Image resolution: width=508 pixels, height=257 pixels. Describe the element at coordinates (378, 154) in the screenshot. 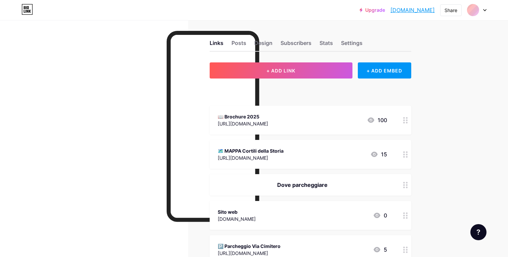

I see `div: 15` at that location.